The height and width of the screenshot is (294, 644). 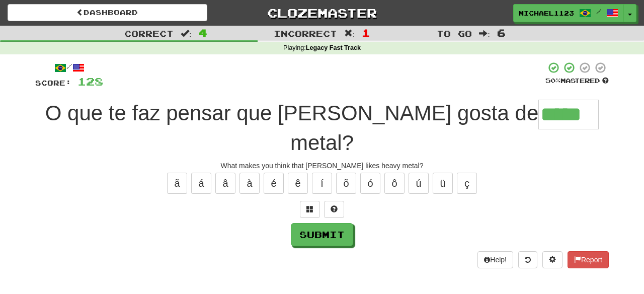 What do you see at coordinates (177, 183) in the screenshot?
I see `button: ã` at bounding box center [177, 183].